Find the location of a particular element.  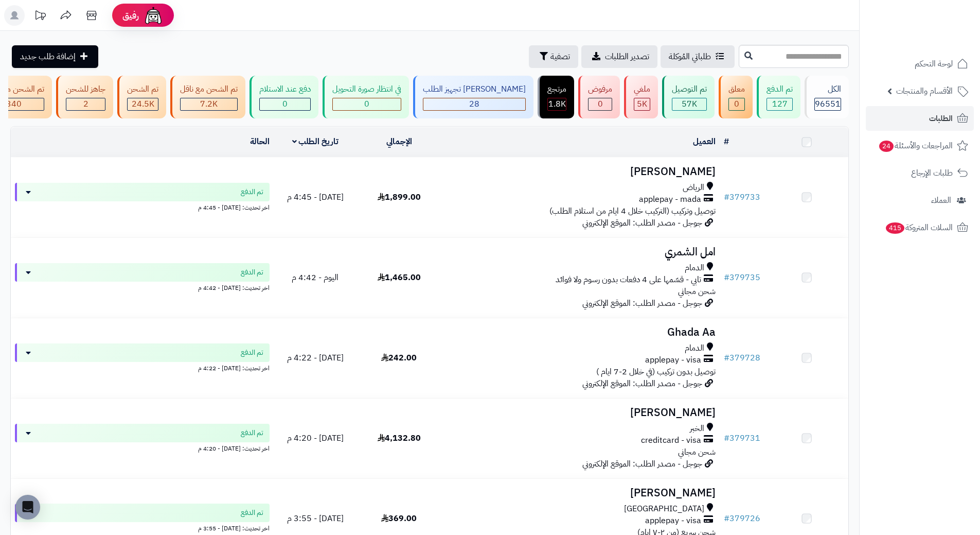

a: دفع عند الاستلام 0 is located at coordinates (284, 97).